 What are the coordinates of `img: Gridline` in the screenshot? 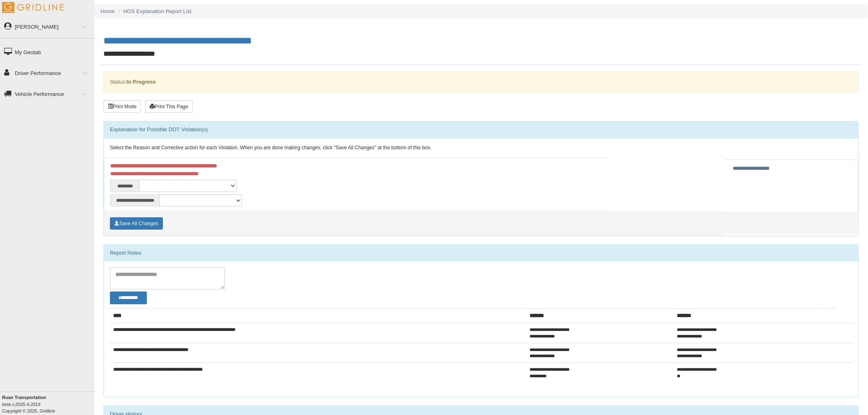 It's located at (33, 7).